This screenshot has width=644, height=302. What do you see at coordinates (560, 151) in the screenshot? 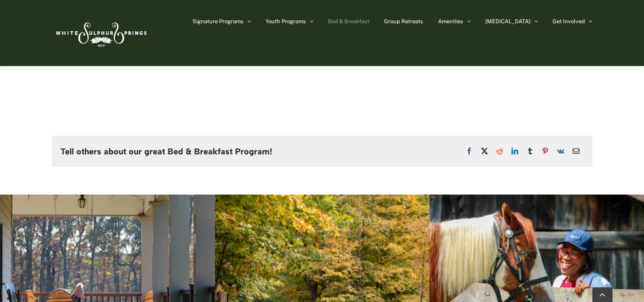
I see `a: Vk` at bounding box center [560, 151].